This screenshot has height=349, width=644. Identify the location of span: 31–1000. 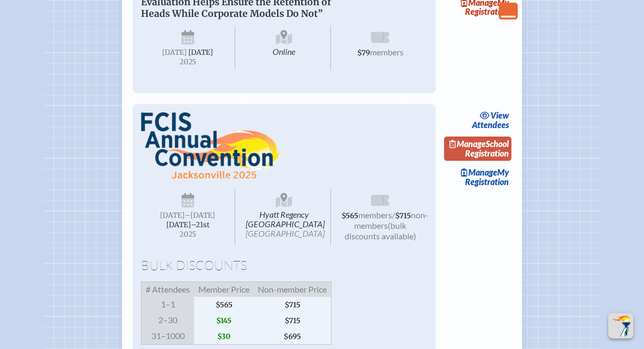
(167, 336).